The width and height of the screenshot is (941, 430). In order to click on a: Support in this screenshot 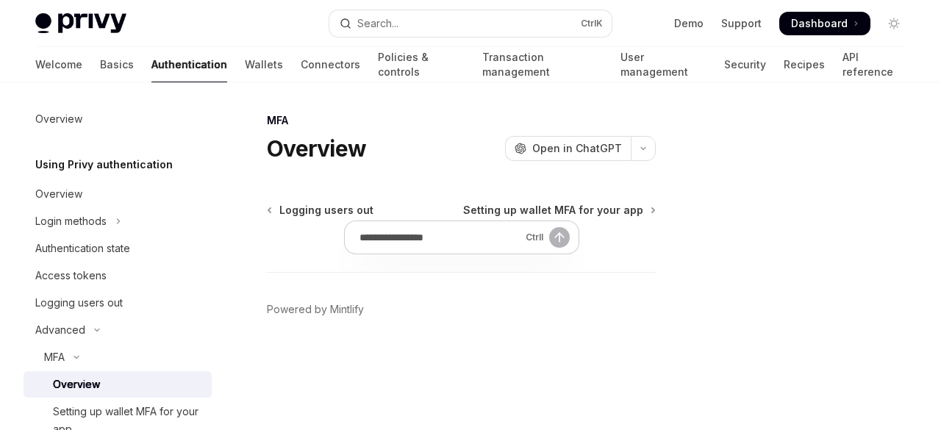, I will do `click(741, 24)`.